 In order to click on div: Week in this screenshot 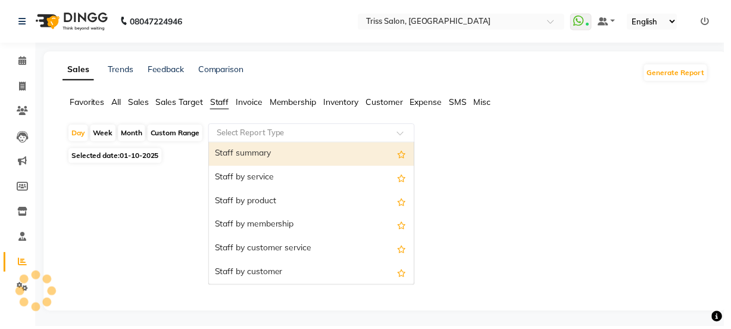, I will do `click(104, 134)`.